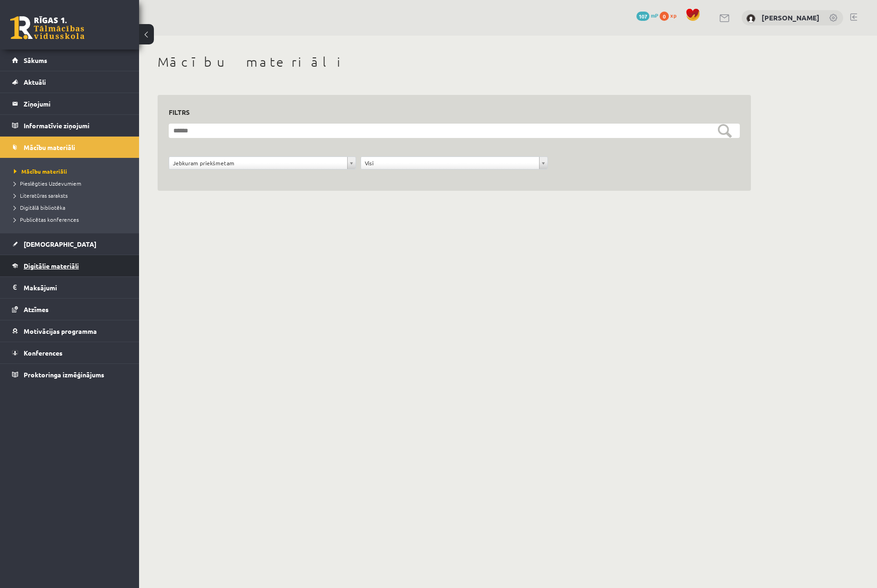  Describe the element at coordinates (46, 220) in the screenshot. I see `span: Publicētas konferences` at that location.